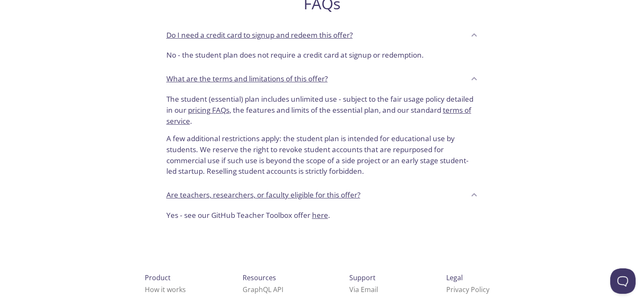  Describe the element at coordinates (157, 278) in the screenshot. I see `span: Product` at that location.